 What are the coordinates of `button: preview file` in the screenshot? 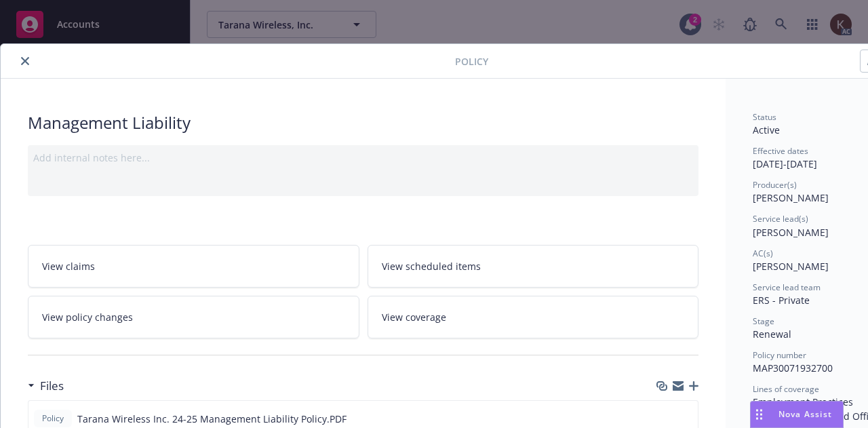 It's located at (687, 419).